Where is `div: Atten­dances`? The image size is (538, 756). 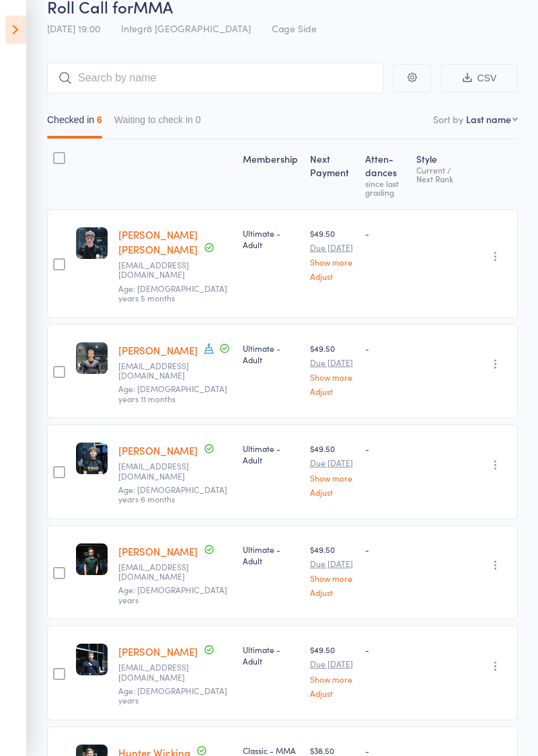 div: Atten­dances is located at coordinates (385, 174).